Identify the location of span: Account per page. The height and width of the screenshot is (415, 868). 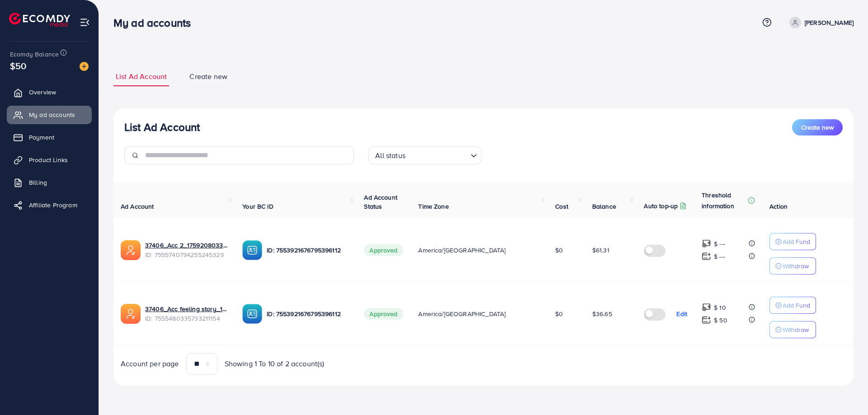
(150, 364).